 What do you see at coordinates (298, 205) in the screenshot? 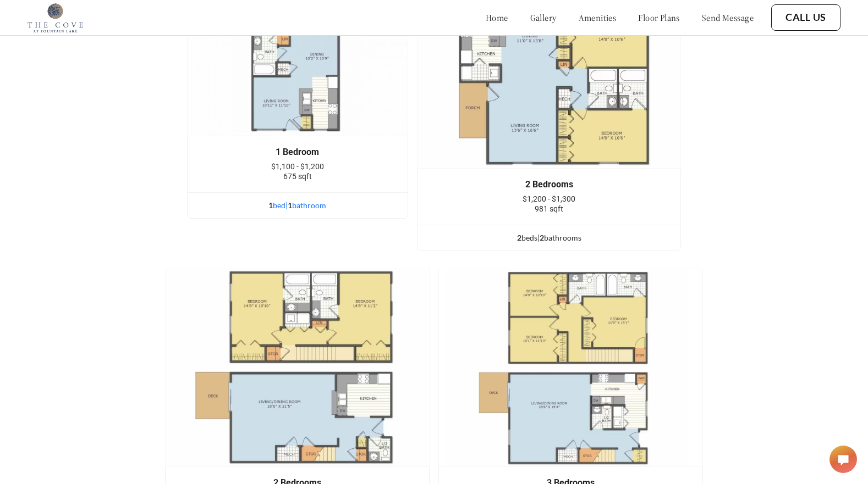
I see `div: bed | bathroom` at bounding box center [298, 205].